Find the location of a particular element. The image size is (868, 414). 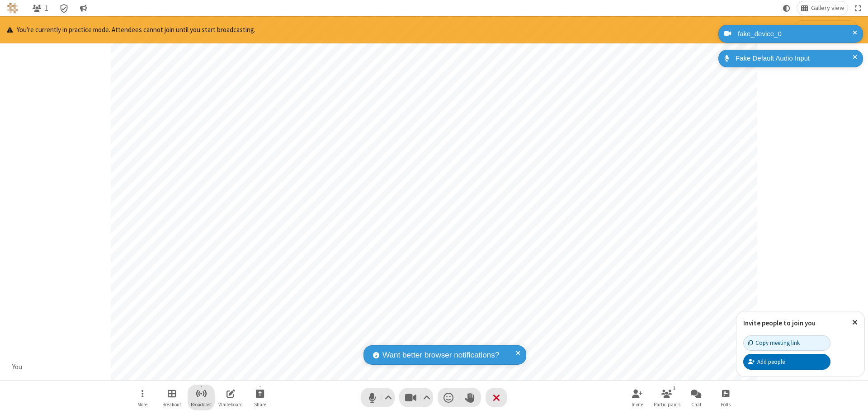

button: Stop video (⌘+Shift+V) is located at coordinates (416, 397).